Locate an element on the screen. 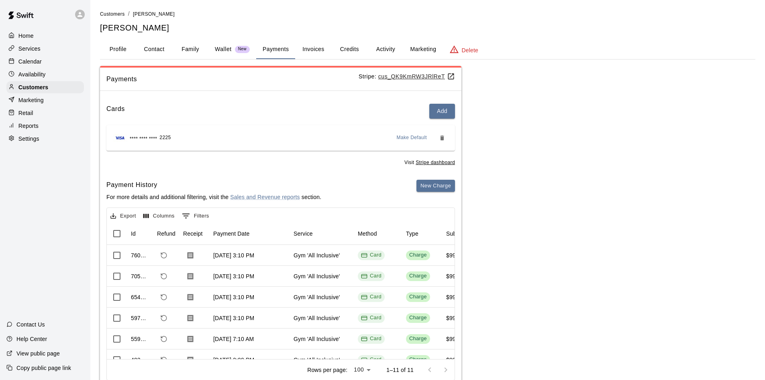 Image resolution: width=765 pixels, height=380 pixels. div: Service is located at coordinates (303, 233).